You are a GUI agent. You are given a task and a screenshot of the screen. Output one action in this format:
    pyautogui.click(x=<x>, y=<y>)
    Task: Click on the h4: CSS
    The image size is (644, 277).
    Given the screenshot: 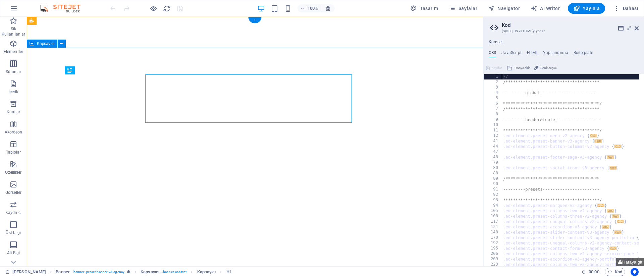 What is the action you would take?
    pyautogui.click(x=493, y=54)
    